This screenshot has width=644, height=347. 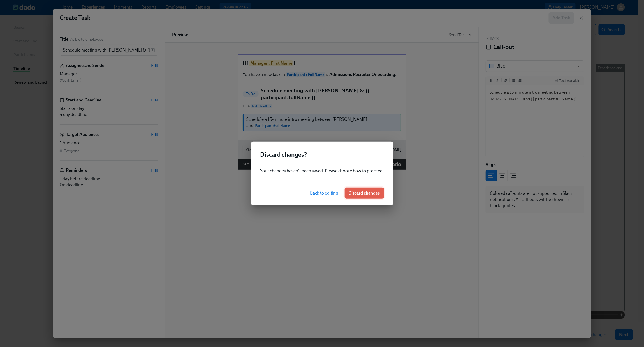 What do you see at coordinates (364, 193) in the screenshot?
I see `span: Discard changes` at bounding box center [364, 193].